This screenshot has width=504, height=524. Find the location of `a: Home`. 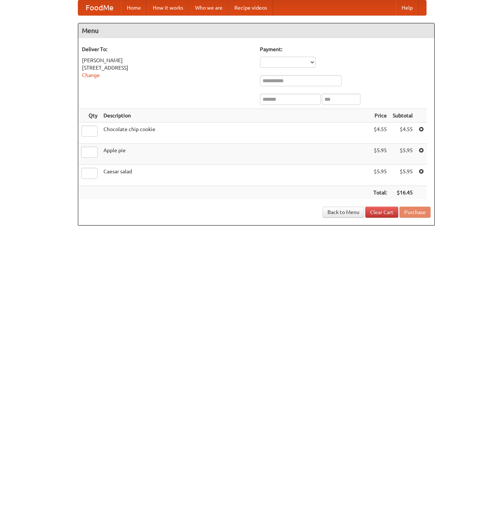

a: Home is located at coordinates (134, 8).